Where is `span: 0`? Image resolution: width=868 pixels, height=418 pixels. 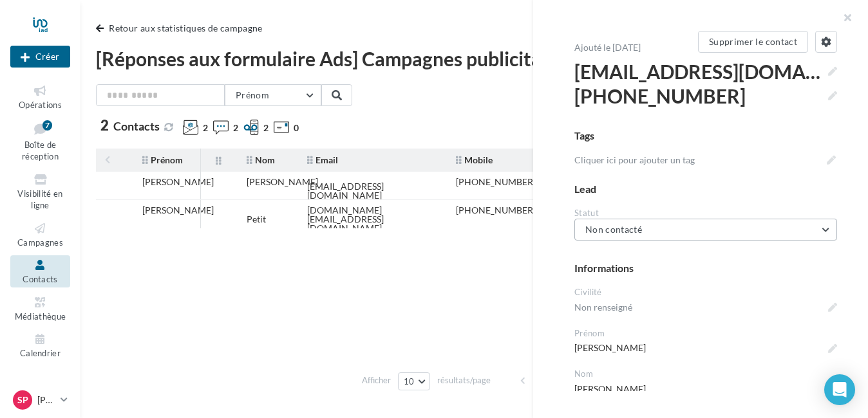 span: 0 is located at coordinates (296, 128).